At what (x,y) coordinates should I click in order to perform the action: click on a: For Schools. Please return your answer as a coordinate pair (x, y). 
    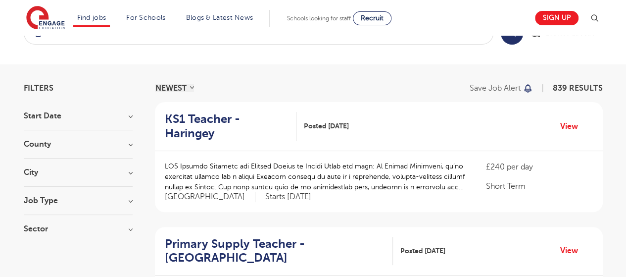
    Looking at the image, I should click on (146, 17).